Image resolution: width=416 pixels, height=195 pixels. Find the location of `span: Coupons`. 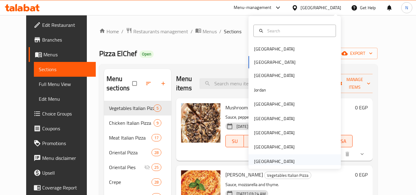

span: Coupons is located at coordinates (67, 129).